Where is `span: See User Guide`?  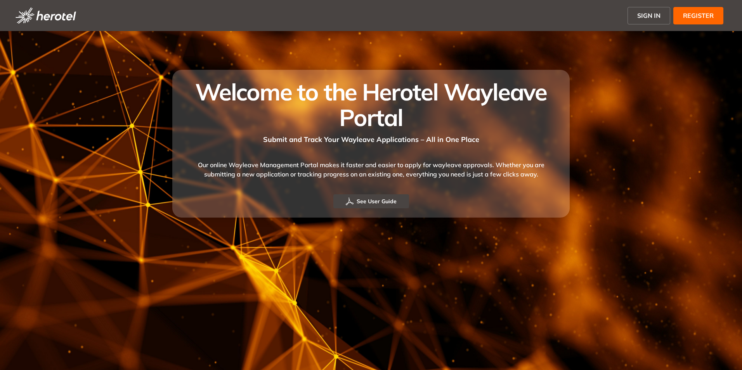 span: See User Guide is located at coordinates (376, 201).